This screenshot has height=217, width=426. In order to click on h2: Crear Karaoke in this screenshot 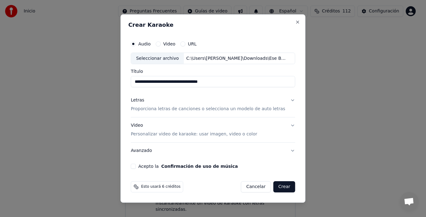, I will do `click(213, 25)`.